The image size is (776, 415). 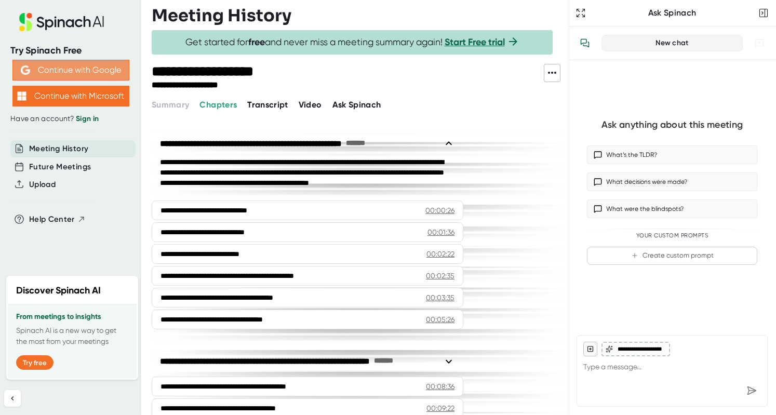 I want to click on button: What were the blindspots?, so click(x=672, y=209).